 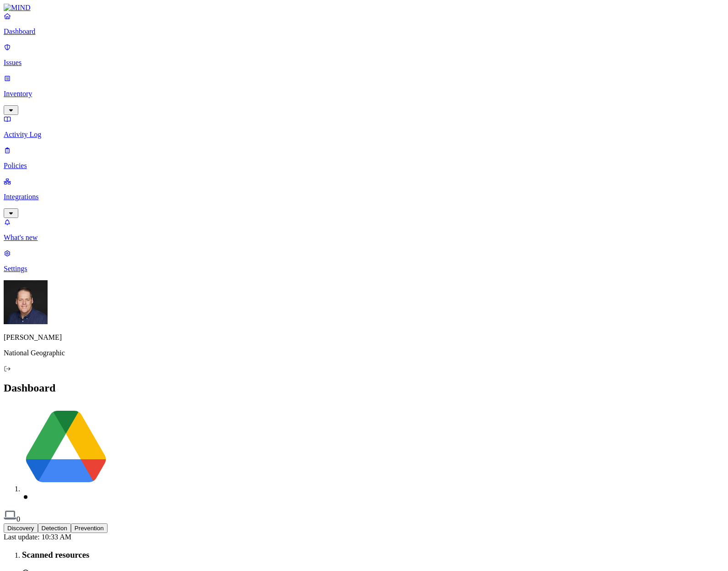 I want to click on h2: Dashboard, so click(x=364, y=388).